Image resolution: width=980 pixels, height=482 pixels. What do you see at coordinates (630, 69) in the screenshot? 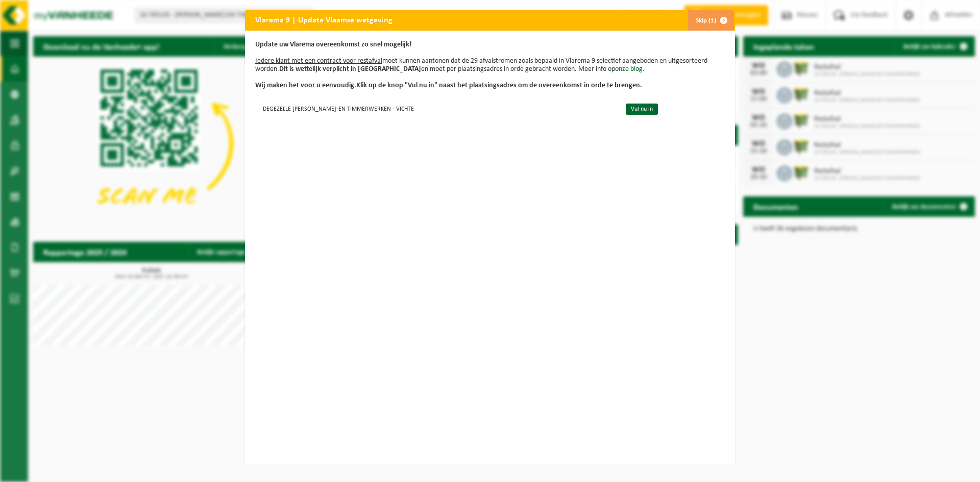
I see `a: onze blog.` at bounding box center [630, 69].